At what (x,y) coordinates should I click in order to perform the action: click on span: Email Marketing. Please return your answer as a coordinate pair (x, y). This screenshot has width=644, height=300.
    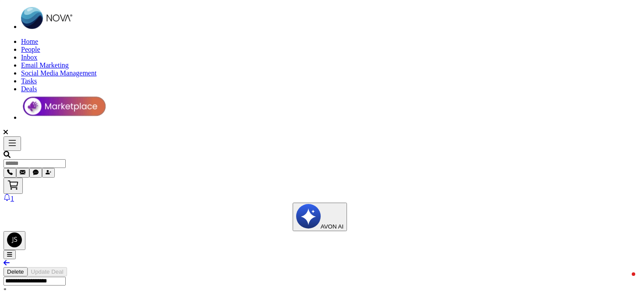
    Looking at the image, I should click on (44, 65).